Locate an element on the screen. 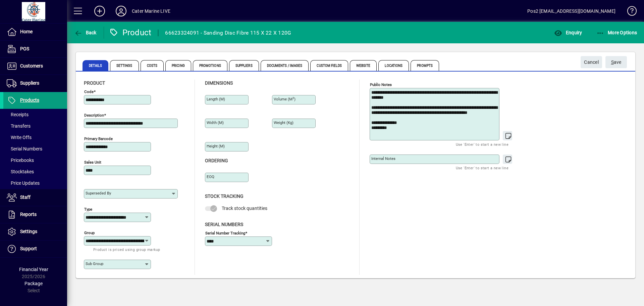  mat-label: EOQ is located at coordinates (210, 176).